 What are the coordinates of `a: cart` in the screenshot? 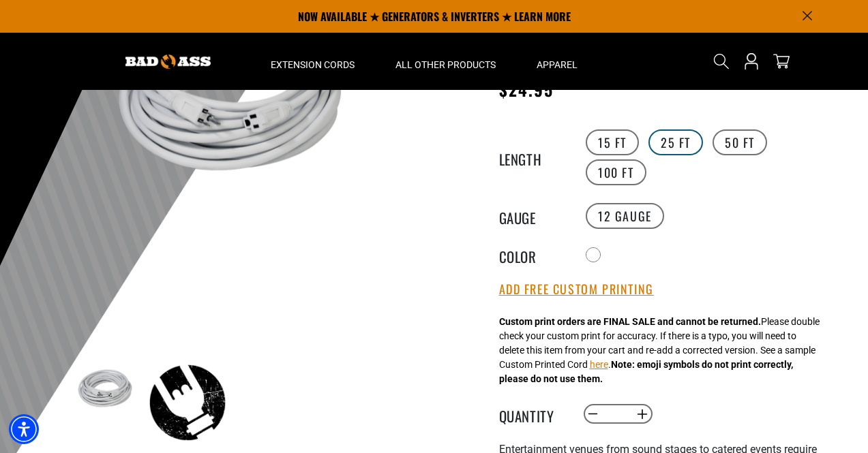 It's located at (781, 62).